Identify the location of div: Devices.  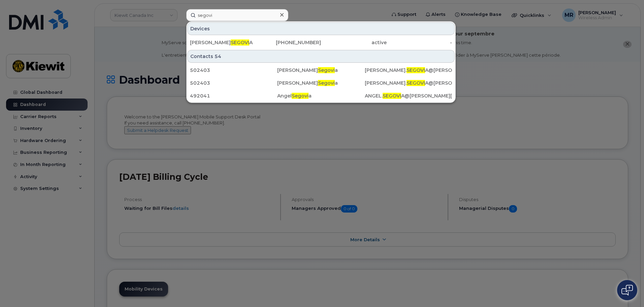
(321, 29).